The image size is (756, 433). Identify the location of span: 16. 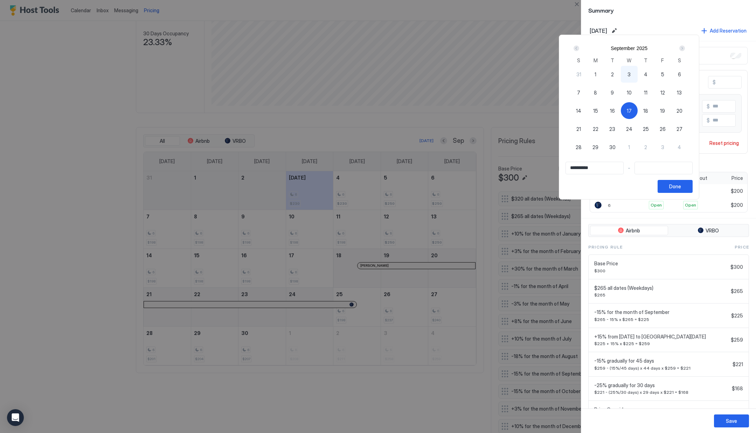
(612, 111).